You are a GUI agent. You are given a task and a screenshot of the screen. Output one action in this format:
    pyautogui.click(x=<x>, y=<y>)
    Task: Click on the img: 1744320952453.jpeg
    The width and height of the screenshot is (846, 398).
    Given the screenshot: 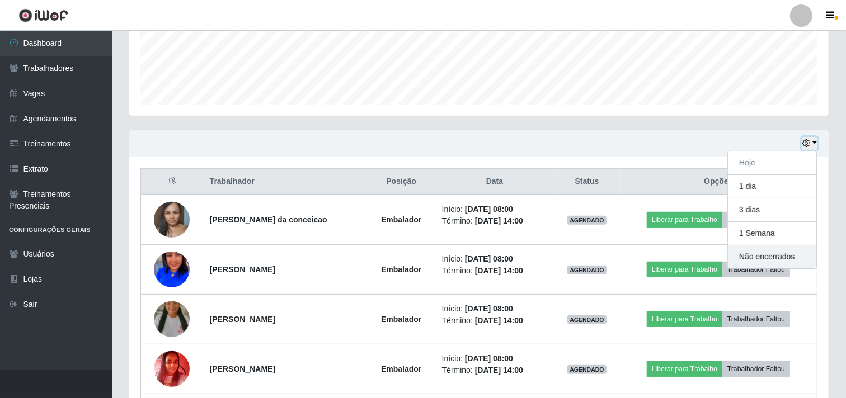 What is the action you would take?
    pyautogui.click(x=172, y=319)
    